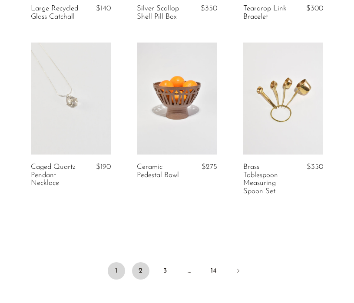 This screenshot has height=303, width=354. Describe the element at coordinates (269, 13) in the screenshot. I see `a: Teardrop Link Bracelet` at that location.